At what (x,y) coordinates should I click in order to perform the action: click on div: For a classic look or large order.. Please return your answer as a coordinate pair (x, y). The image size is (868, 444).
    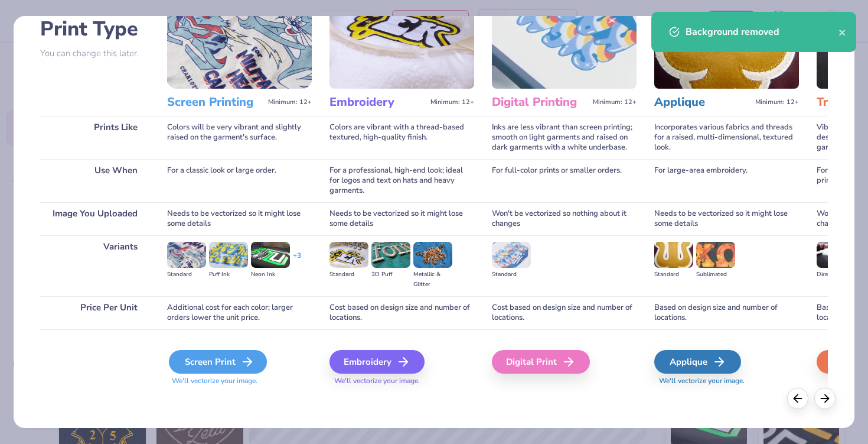
    Looking at the image, I should click on (240, 180).